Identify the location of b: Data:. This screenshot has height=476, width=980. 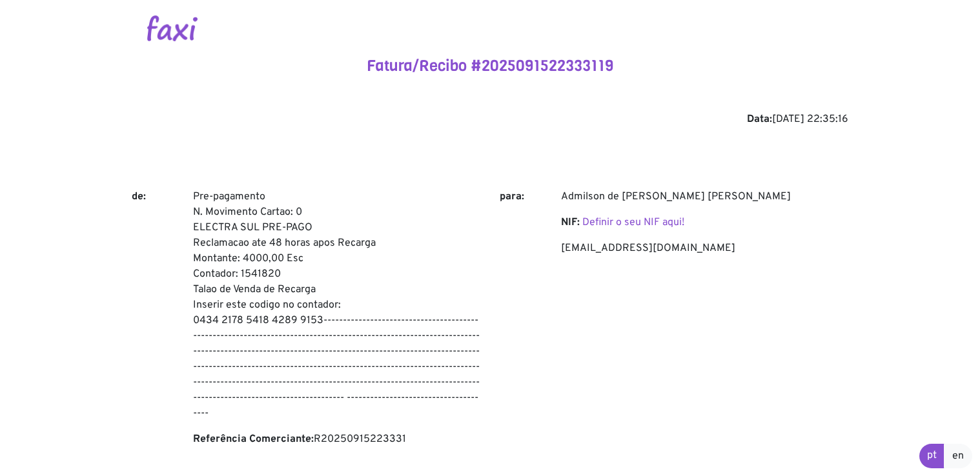
(759, 120).